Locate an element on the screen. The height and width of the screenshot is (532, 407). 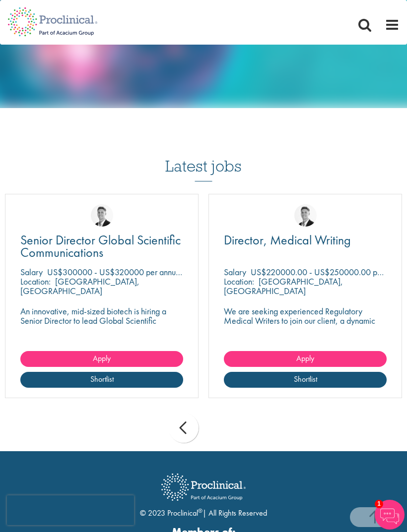
img: Proclinical Recruitment is located at coordinates (204, 487).